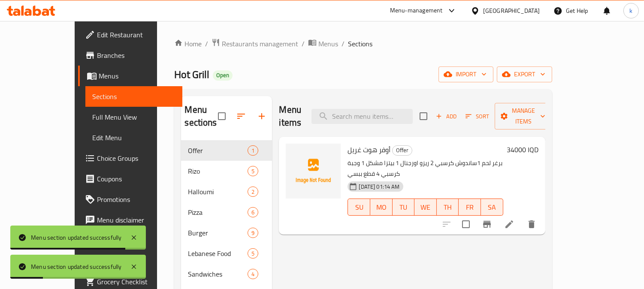  Describe the element at coordinates (404, 207) in the screenshot. I see `button: TU` at that location.